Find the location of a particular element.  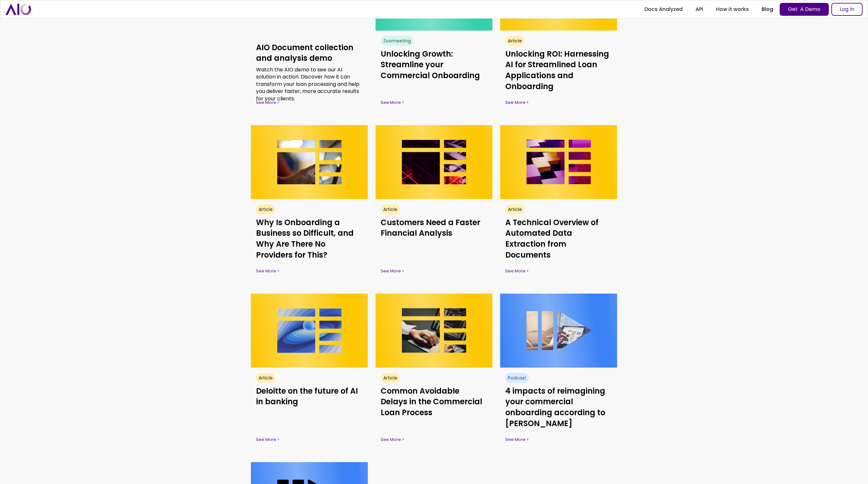

h3: Common Avoidable Delays in the Commercial Loan Process is located at coordinates (434, 402).